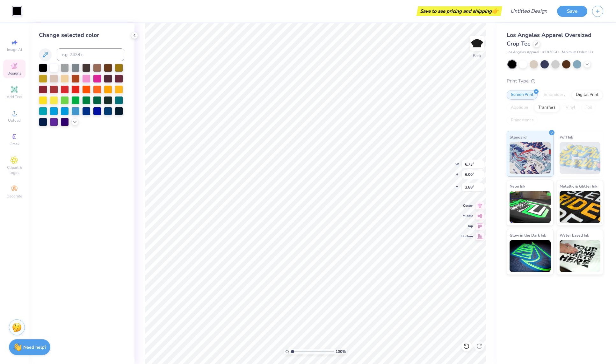 The width and height of the screenshot is (616, 364). Describe the element at coordinates (549, 39) in the screenshot. I see `span: Los Angeles Apparel Oversized Crop Tee` at that location.